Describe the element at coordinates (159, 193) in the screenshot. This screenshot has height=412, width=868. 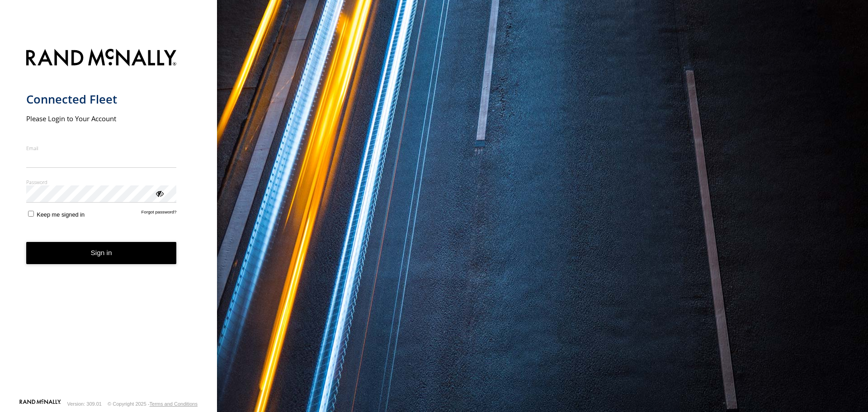
I see `div: ViewPassword` at that location.